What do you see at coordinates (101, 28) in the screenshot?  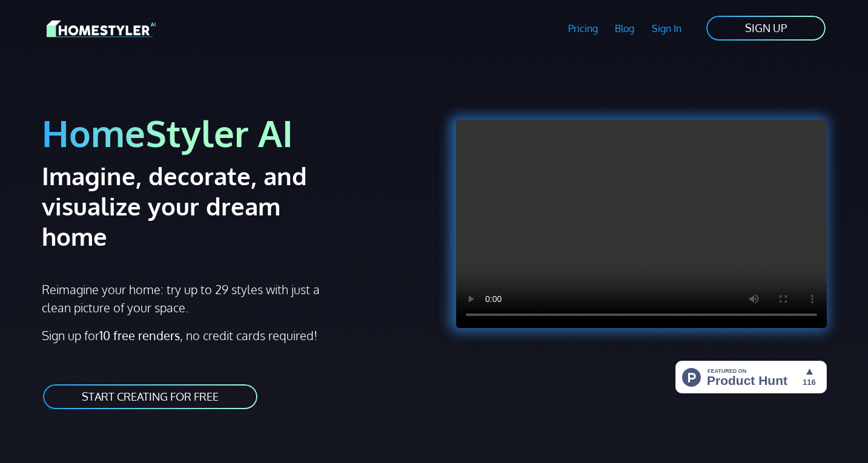 I see `img: HomeStyler AI logo` at bounding box center [101, 28].